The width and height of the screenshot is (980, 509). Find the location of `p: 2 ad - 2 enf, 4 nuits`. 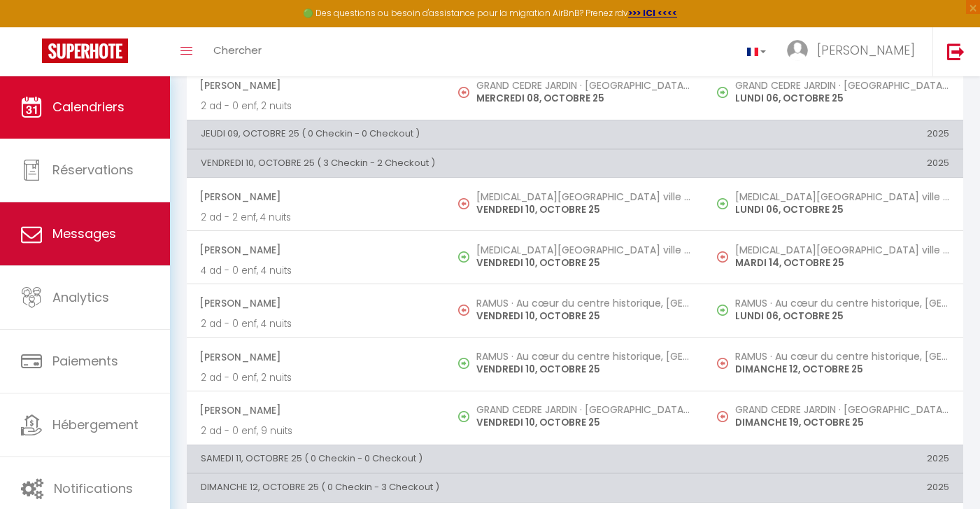

p: 2 ad - 2 enf, 4 nuits is located at coordinates (316, 217).